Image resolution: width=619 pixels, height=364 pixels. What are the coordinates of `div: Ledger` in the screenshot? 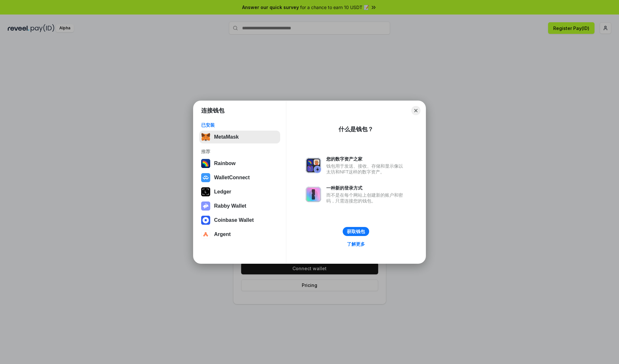 It's located at (222, 192).